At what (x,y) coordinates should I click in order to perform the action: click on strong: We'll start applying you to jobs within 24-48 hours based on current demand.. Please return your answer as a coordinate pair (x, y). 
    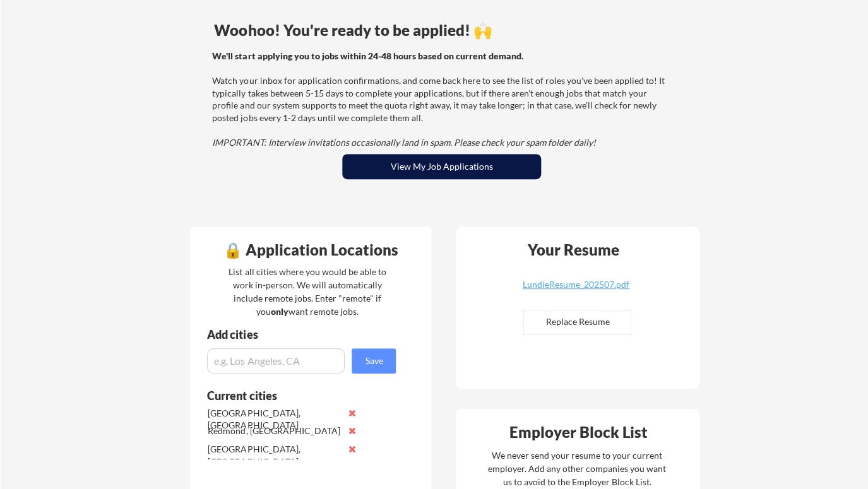
    Looking at the image, I should click on (367, 56).